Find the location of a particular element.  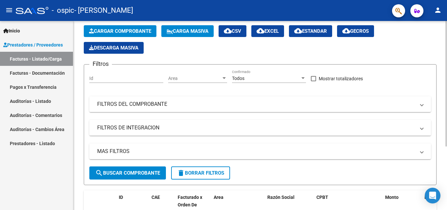

span: Carga Masiva is located at coordinates (187, 31).